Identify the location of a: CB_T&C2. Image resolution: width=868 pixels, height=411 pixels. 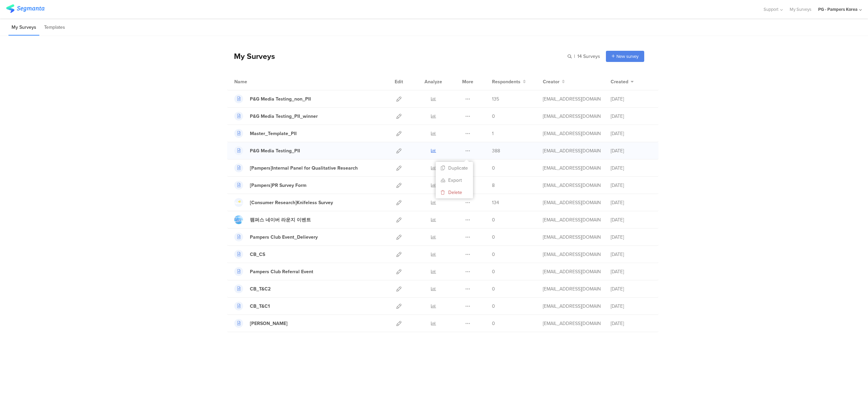
(252, 289).